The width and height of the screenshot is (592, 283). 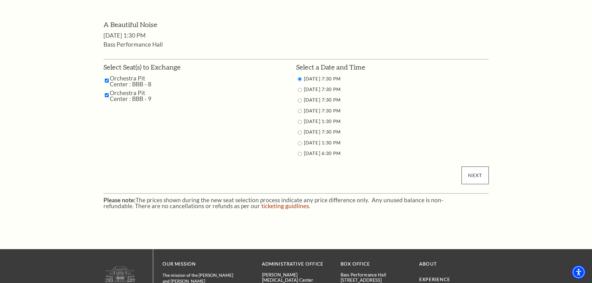 I want to click on p: Administrative Office, so click(x=297, y=264).